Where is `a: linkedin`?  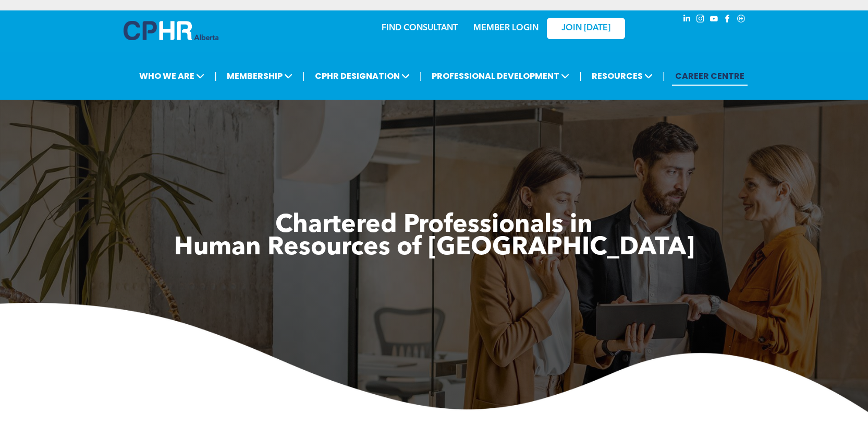 a: linkedin is located at coordinates (687, 20).